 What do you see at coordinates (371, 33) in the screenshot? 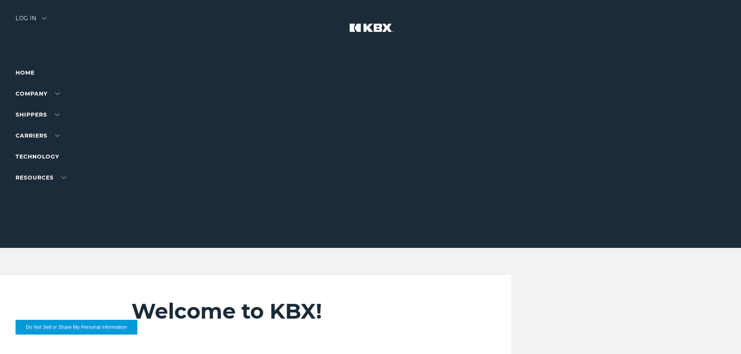
I see `img: kbx logo` at bounding box center [371, 33].